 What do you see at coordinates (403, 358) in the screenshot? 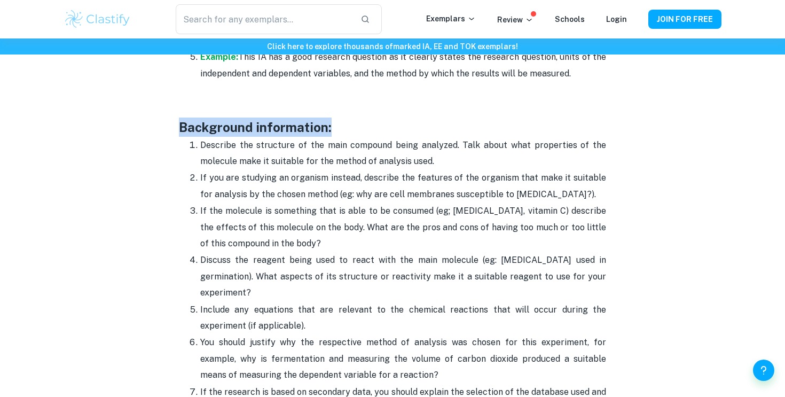
I see `span: You should justify why the respective method of analysis was chosen for this experiment, for exam...` at bounding box center [403, 358].